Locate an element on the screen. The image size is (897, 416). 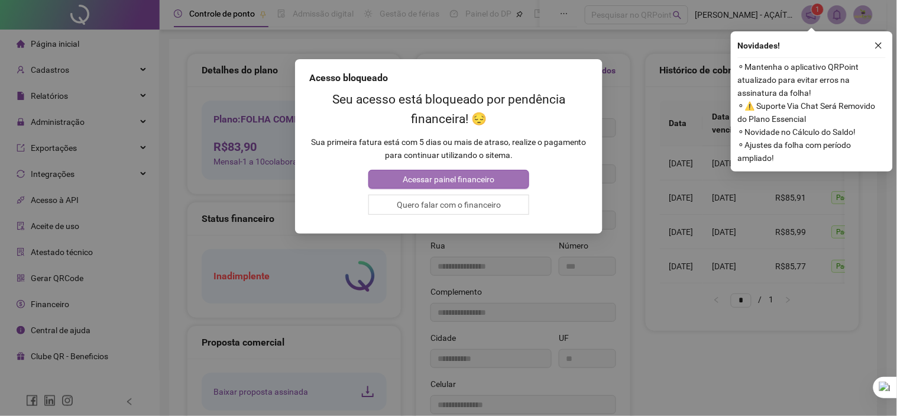
span: ⚬ Novidade no Cálculo do Saldo! is located at coordinates (812, 132).